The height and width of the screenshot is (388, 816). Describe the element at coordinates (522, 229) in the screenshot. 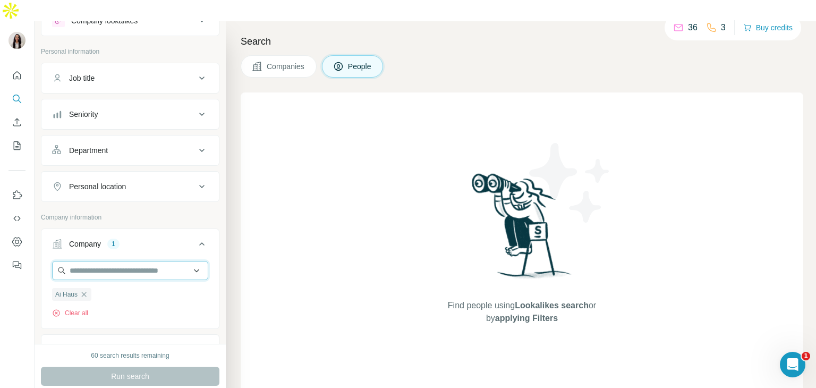

I see `img: Surfe Illustration - Woman searching with binoculars` at that location.